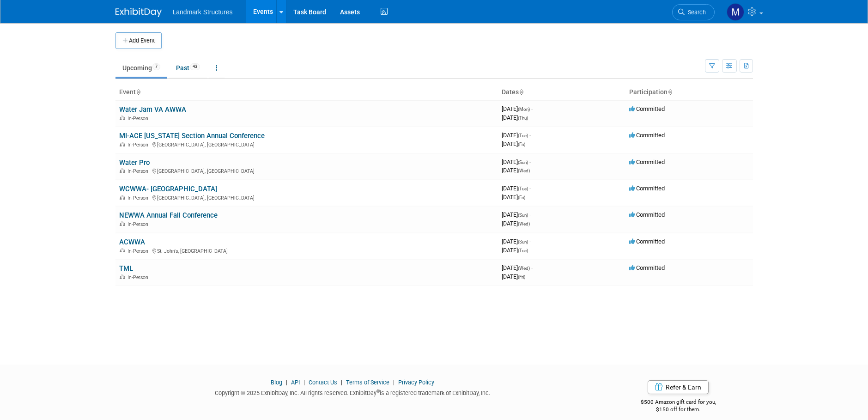  What do you see at coordinates (670, 92) in the screenshot?
I see `a: Sort by Participation Type` at bounding box center [670, 92].